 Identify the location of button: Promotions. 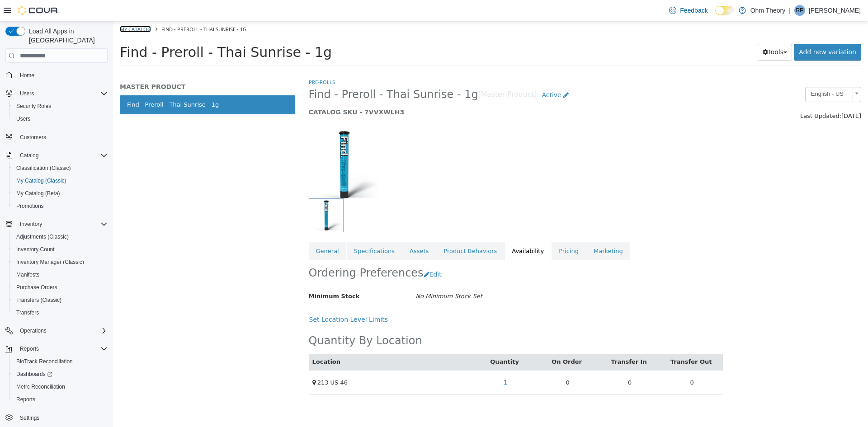
(60, 206).